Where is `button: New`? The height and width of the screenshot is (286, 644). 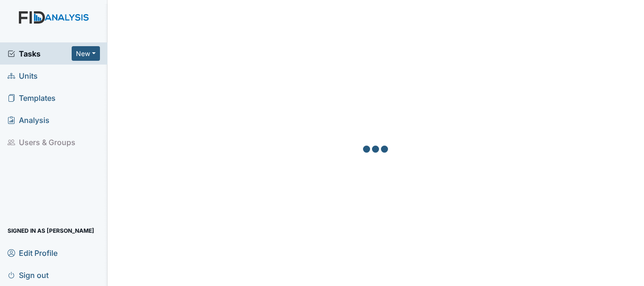 button: New is located at coordinates (86, 53).